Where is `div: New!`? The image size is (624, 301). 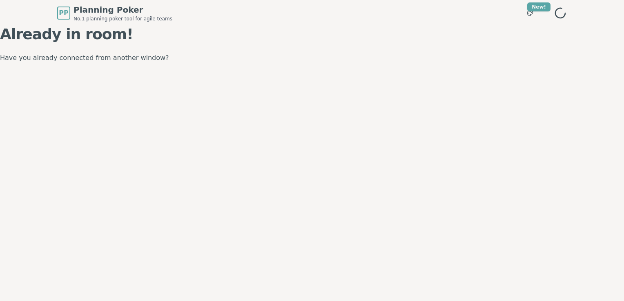 div: New! is located at coordinates (539, 7).